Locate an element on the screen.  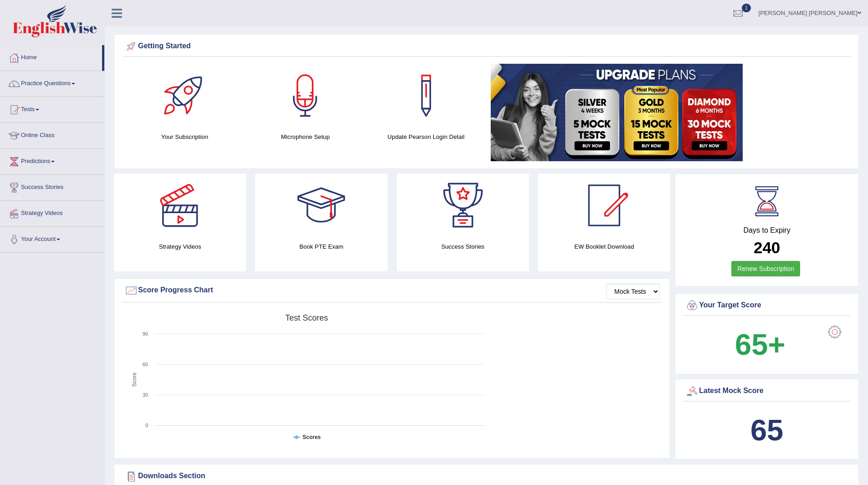
a: Strategy Videos is located at coordinates (53, 212).